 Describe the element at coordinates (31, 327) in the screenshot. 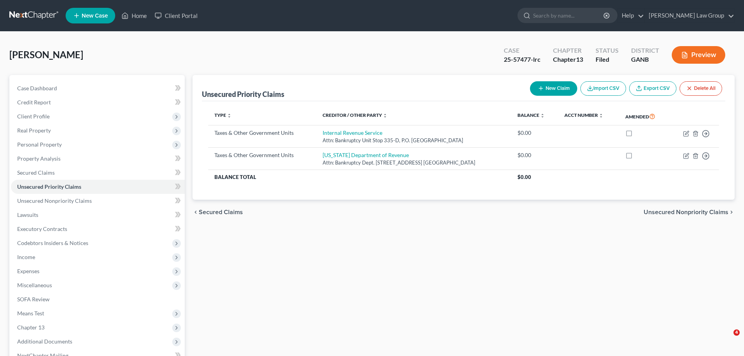

I see `span: Chapter 13` at that location.